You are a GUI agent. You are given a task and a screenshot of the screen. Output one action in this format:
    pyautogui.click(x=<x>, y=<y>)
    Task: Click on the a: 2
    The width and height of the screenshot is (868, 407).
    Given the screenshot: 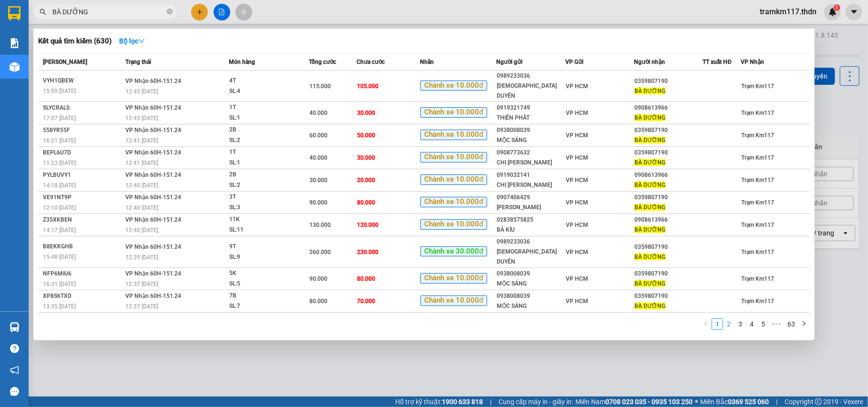 What is the action you would take?
    pyautogui.click(x=729, y=324)
    